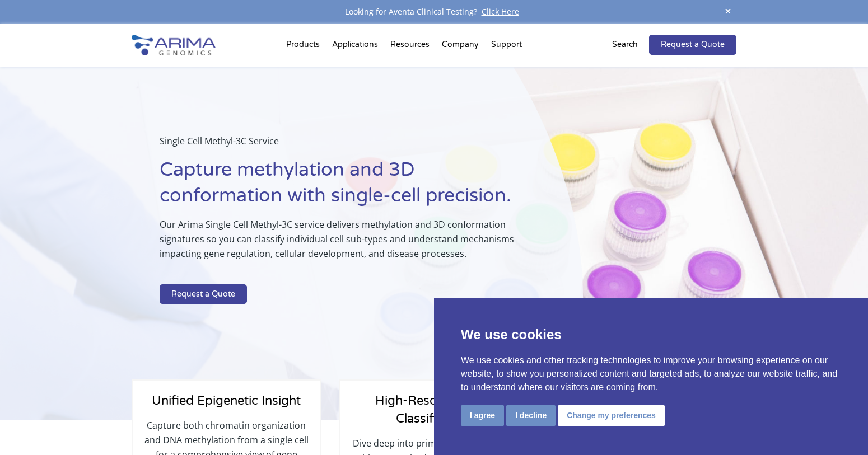  I want to click on p: We use cookies and other tracking technologies to improve your browsing experience on our website..., so click(650, 374).